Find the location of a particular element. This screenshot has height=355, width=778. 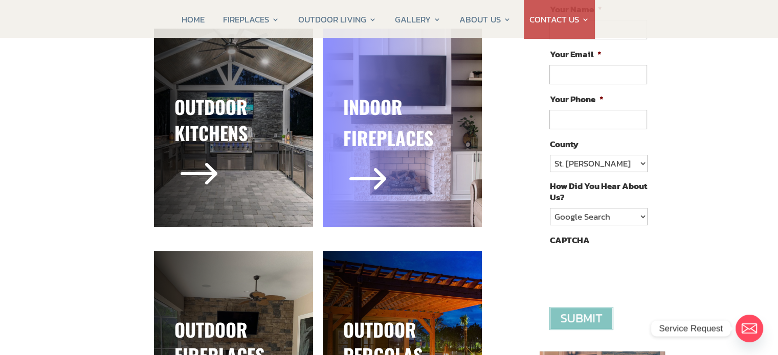

label: Your Email is located at coordinates (575, 54).